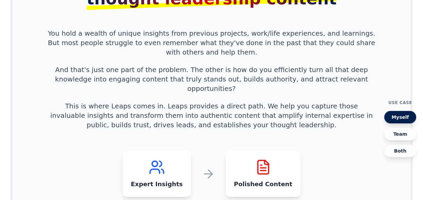  I want to click on p: Polished Content, so click(263, 184).